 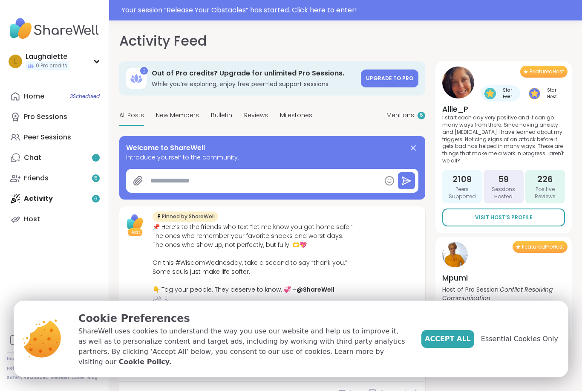 I want to click on span: Accept All, so click(x=448, y=339).